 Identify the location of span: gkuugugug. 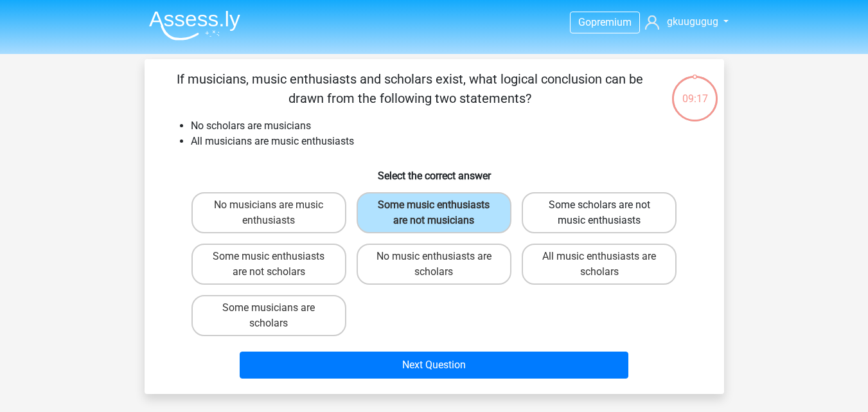
(692, 21).